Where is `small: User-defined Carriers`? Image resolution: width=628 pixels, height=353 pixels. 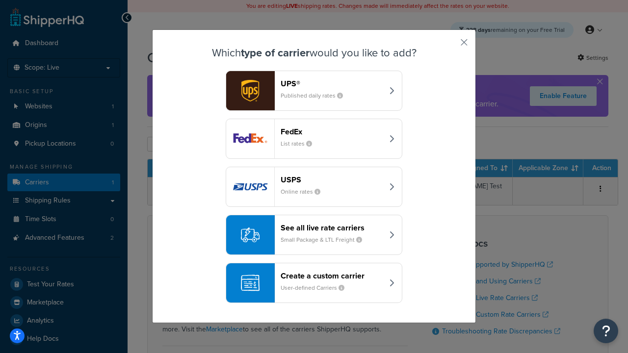 small: User-defined Carriers is located at coordinates (316, 288).